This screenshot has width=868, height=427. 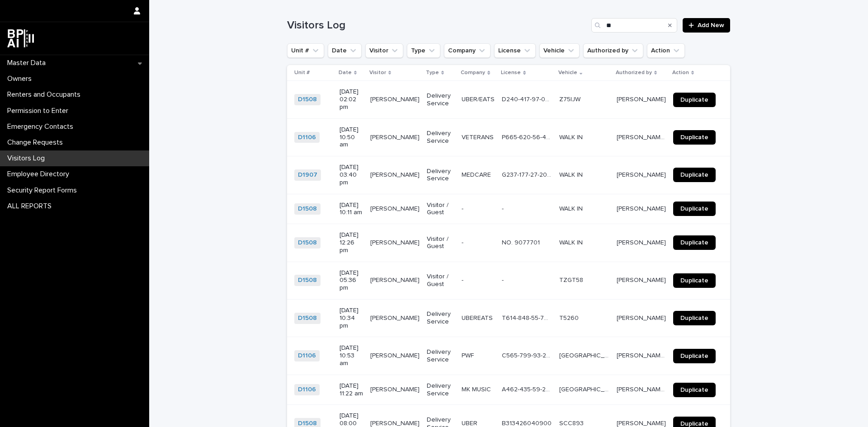 I want to click on p: Action, so click(x=681, y=73).